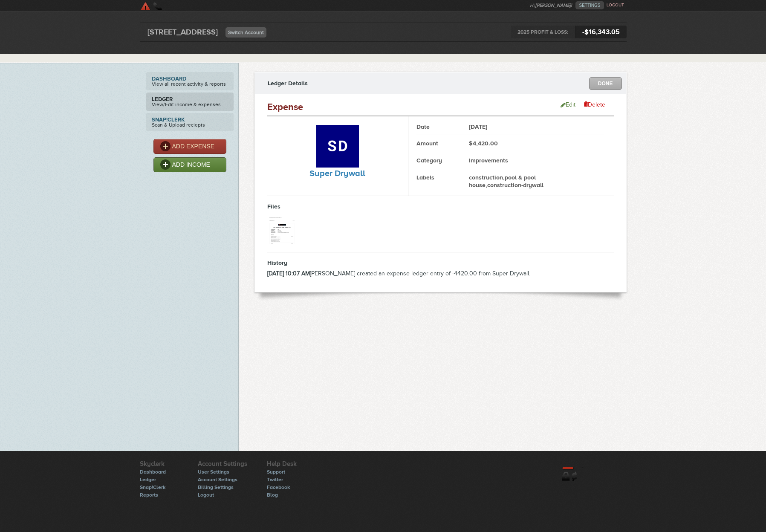 Image resolution: width=766 pixels, height=532 pixels. I want to click on a: Dashboard, so click(153, 472).